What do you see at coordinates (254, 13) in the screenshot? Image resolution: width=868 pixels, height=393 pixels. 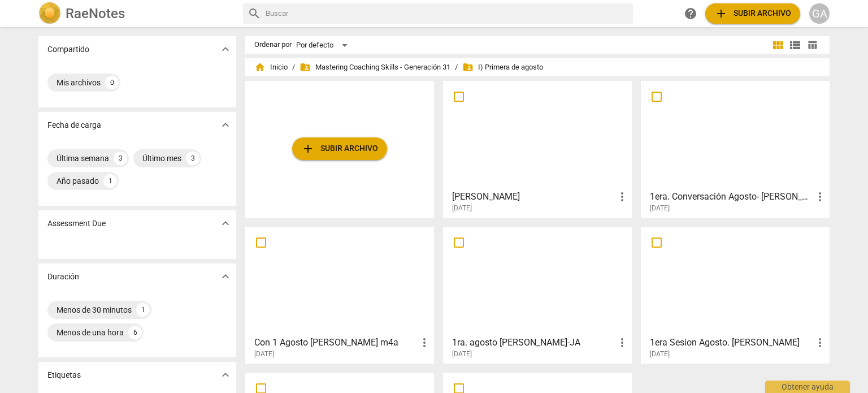 I see `span: search` at bounding box center [254, 13].